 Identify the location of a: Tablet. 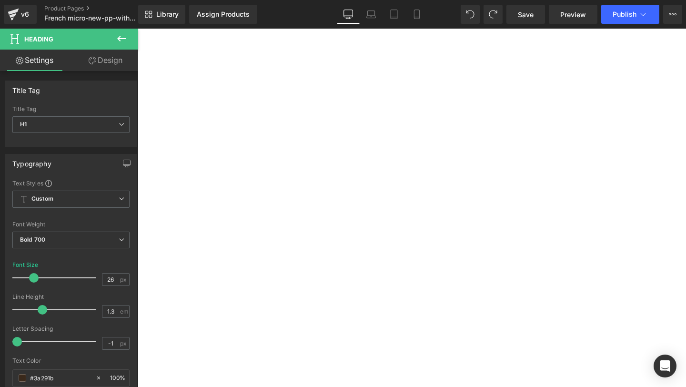
(394, 14).